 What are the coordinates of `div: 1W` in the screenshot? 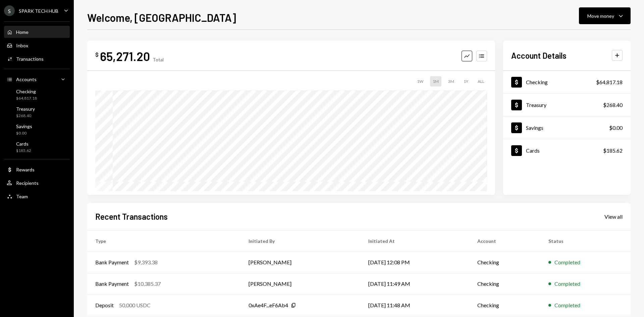 It's located at (420, 81).